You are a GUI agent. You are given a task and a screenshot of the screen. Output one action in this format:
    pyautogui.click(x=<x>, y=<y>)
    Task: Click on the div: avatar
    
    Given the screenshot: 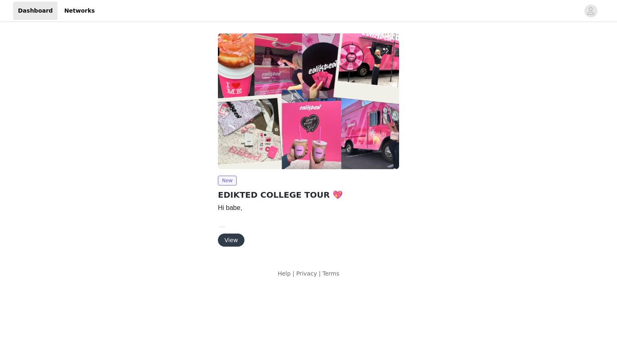 What is the action you would take?
    pyautogui.click(x=590, y=11)
    